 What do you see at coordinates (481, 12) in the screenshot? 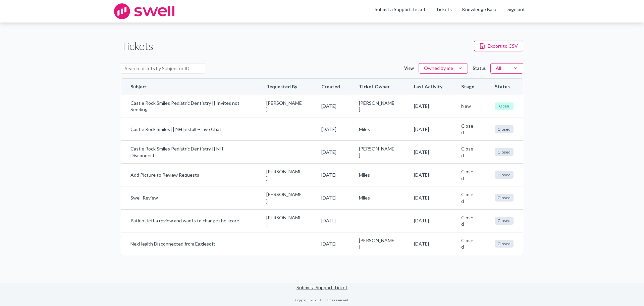
I see `div: Navigation Menu` at bounding box center [481, 12].